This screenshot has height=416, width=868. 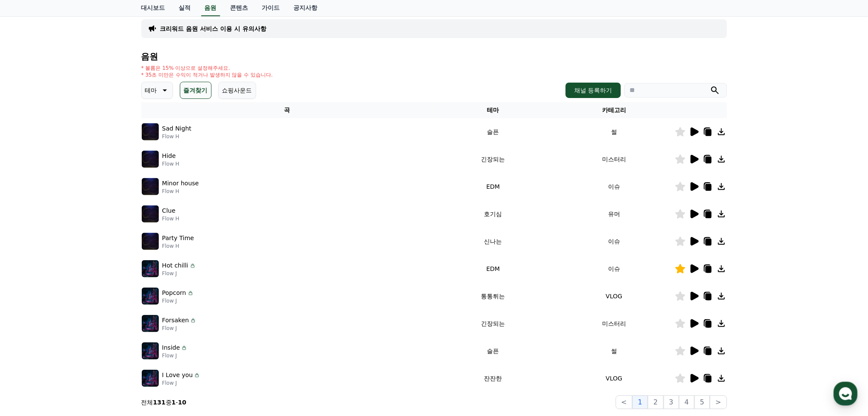 What do you see at coordinates (174, 403) in the screenshot?
I see `strong: 1` at bounding box center [174, 403].